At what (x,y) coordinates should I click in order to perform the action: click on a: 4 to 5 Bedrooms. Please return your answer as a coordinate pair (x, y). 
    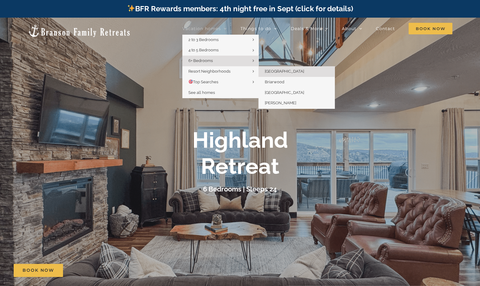
    Looking at the image, I should click on (220, 50).